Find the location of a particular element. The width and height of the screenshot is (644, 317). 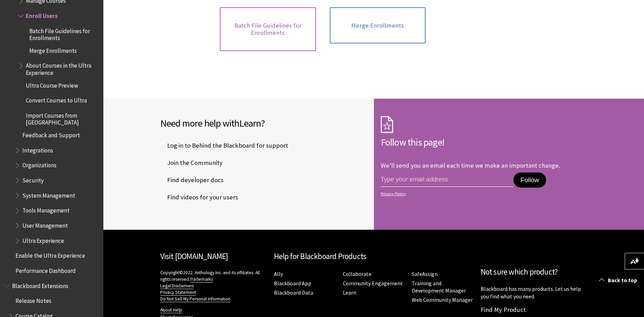

span: Organizations is located at coordinates (39, 164).